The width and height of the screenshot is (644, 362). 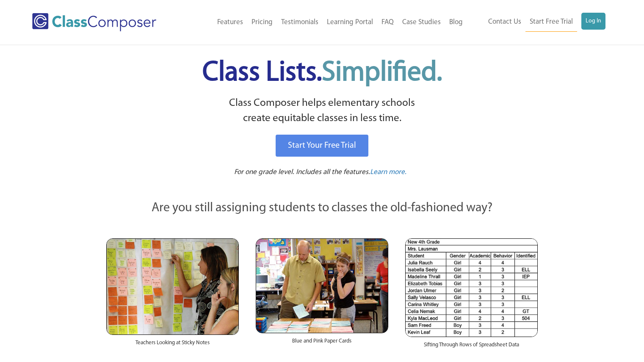 What do you see at coordinates (322, 208) in the screenshot?
I see `p: Are you still assigning students to classes the old-fashioned way?` at bounding box center [322, 208].